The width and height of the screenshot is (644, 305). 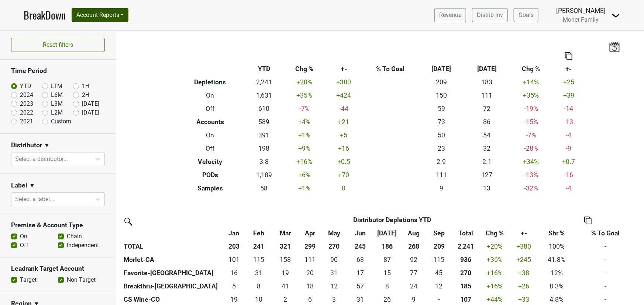 I want to click on div: 19, so click(x=234, y=299).